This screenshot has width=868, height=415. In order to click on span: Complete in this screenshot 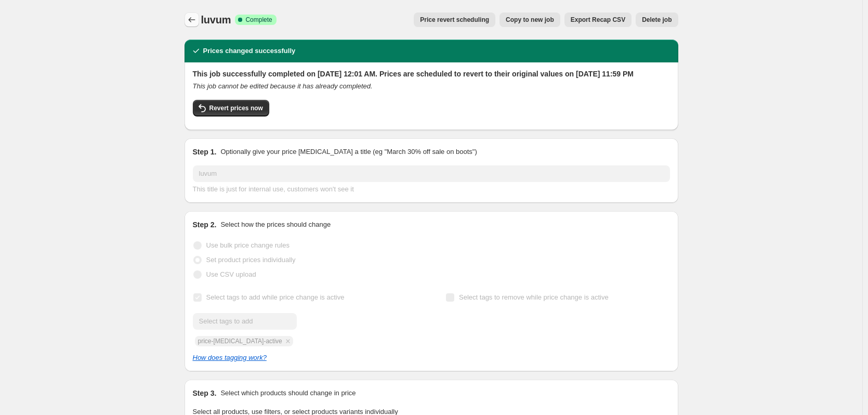, I will do `click(258, 20)`.